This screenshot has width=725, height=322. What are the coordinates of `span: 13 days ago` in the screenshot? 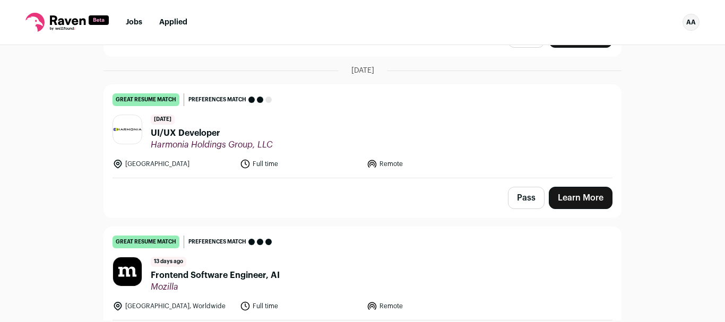 It's located at (168, 262).